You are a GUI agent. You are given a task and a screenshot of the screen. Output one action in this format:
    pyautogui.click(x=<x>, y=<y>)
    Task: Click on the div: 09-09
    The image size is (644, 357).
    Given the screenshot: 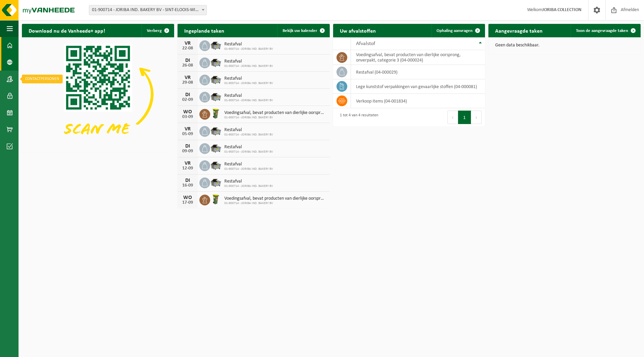 What is the action you would take?
    pyautogui.click(x=188, y=152)
    